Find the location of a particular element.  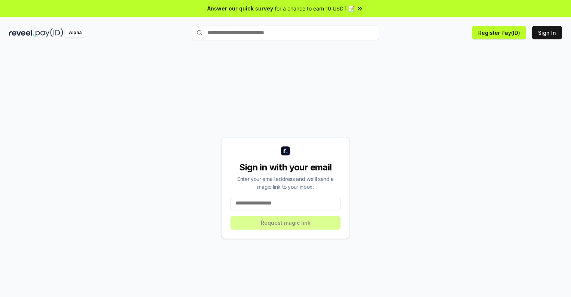

span: for a chance to earn 10 USDT 📝 is located at coordinates (315, 8).